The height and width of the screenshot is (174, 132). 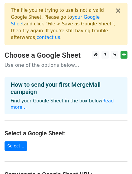 What do you see at coordinates (55, 21) in the screenshot?
I see `a: your Google Sheet` at bounding box center [55, 21].